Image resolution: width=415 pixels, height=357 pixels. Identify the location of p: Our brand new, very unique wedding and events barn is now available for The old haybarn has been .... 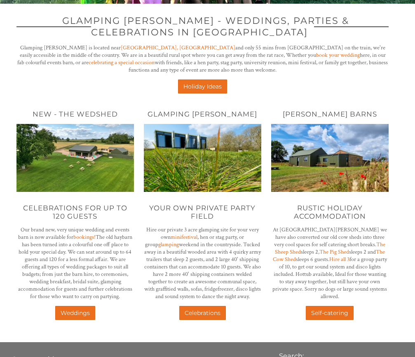
(75, 263).